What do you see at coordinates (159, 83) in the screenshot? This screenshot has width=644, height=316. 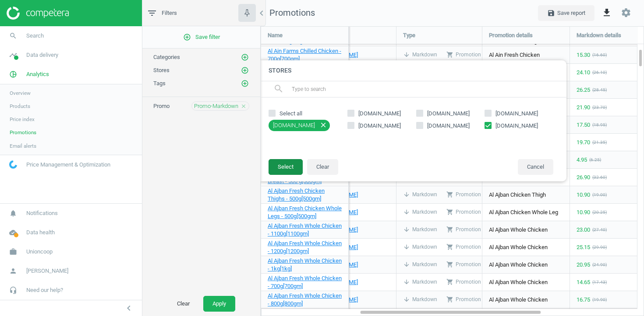 I see `span: Tags` at bounding box center [159, 83].